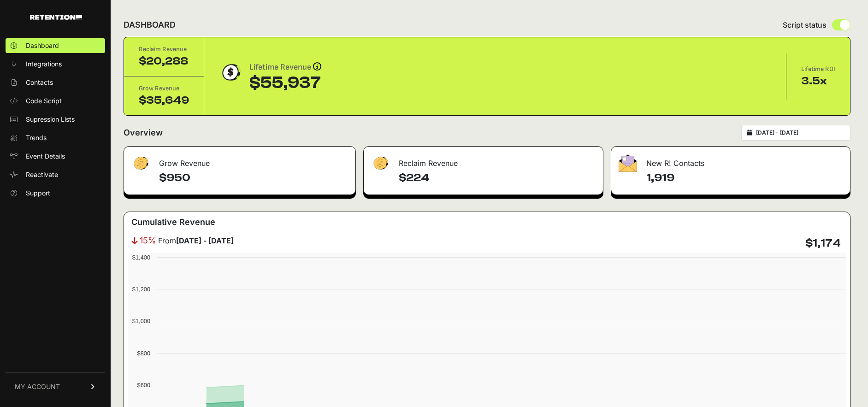  I want to click on div: $35,649, so click(163, 101).